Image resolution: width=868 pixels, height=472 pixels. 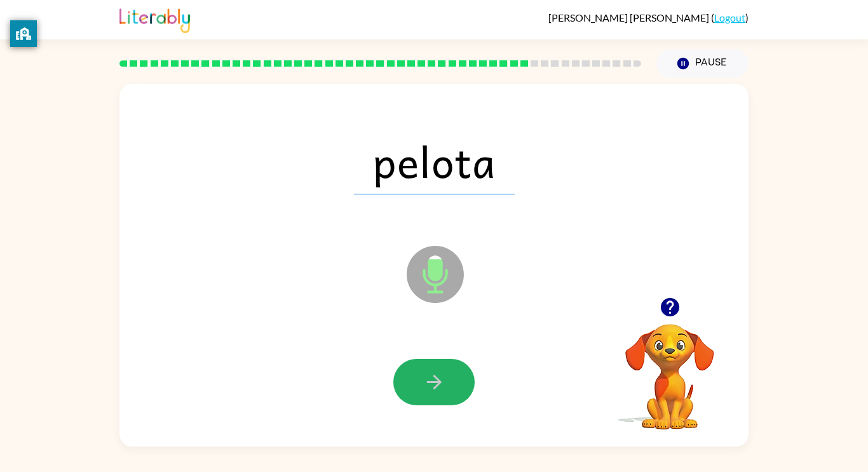 I want to click on button: Pause, so click(x=702, y=64).